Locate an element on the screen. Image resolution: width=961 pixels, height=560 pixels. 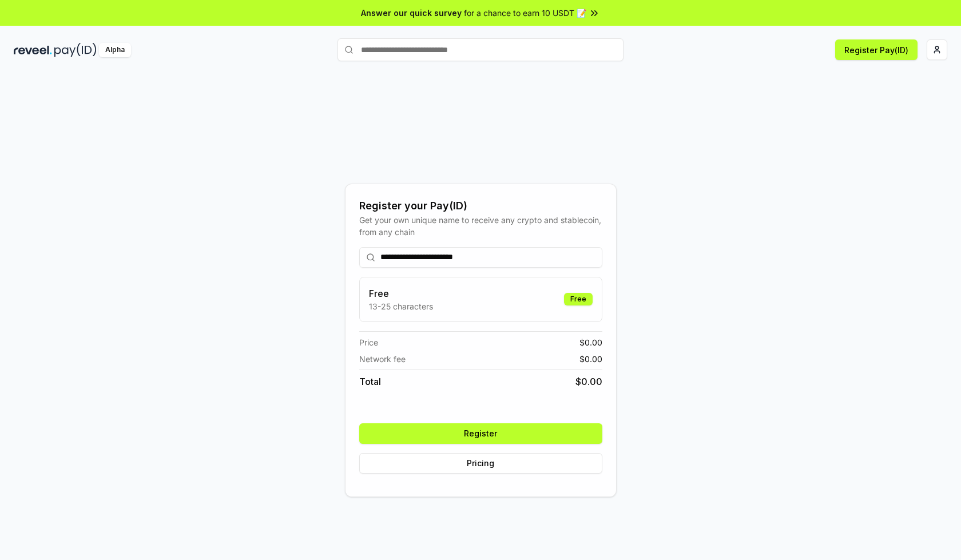
img: pay_id is located at coordinates (76, 50).